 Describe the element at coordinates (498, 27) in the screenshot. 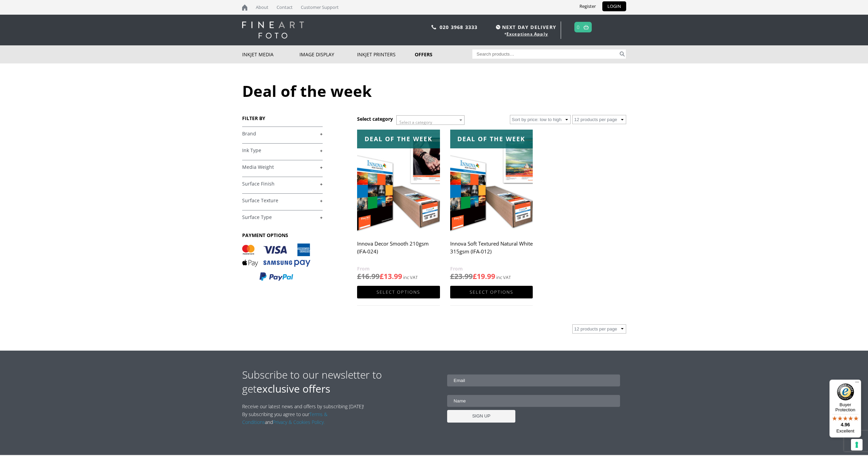

I see `img: time.svg` at that location.